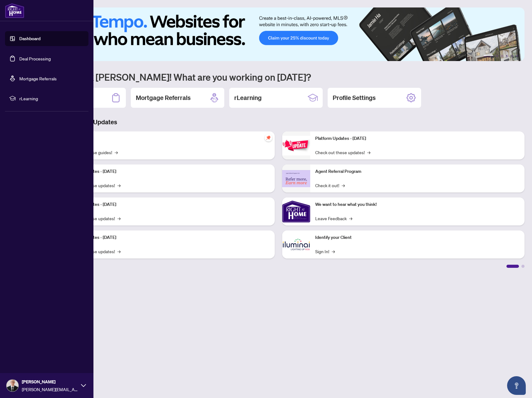  What do you see at coordinates (517, 385) in the screenshot?
I see `button: Open asap` at bounding box center [517, 385].